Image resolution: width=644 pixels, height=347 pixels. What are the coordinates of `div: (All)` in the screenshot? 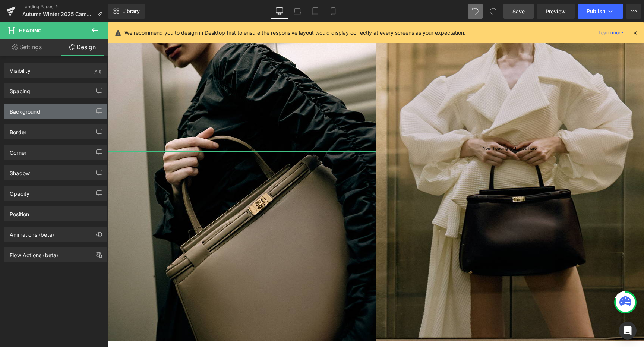 It's located at (97, 69).